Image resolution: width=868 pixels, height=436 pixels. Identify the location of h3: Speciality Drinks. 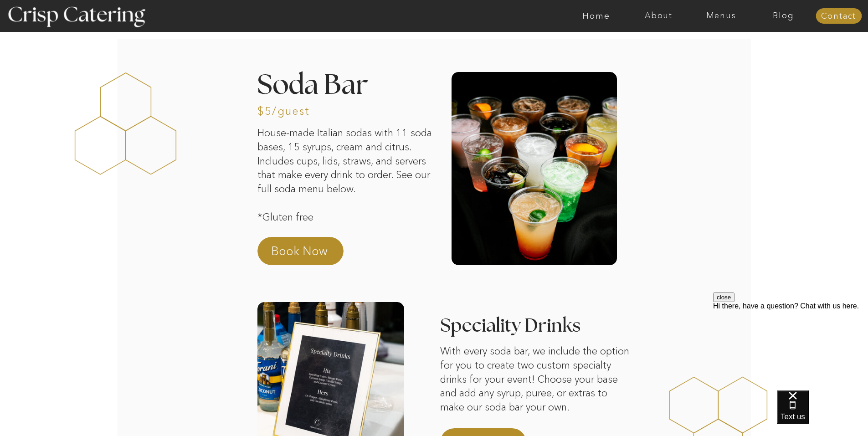
(585, 321).